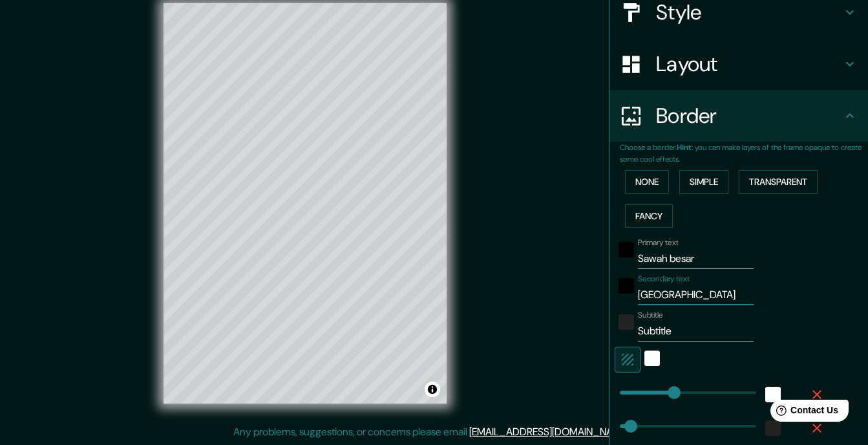 The width and height of the screenshot is (868, 445). I want to click on div: Layout, so click(739, 64).